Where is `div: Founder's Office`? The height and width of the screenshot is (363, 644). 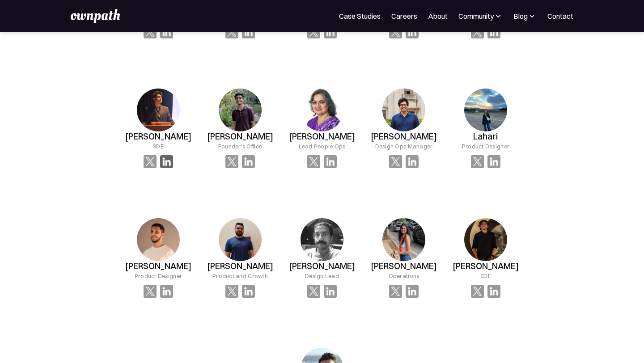
div: Founder's Office is located at coordinates (240, 146).